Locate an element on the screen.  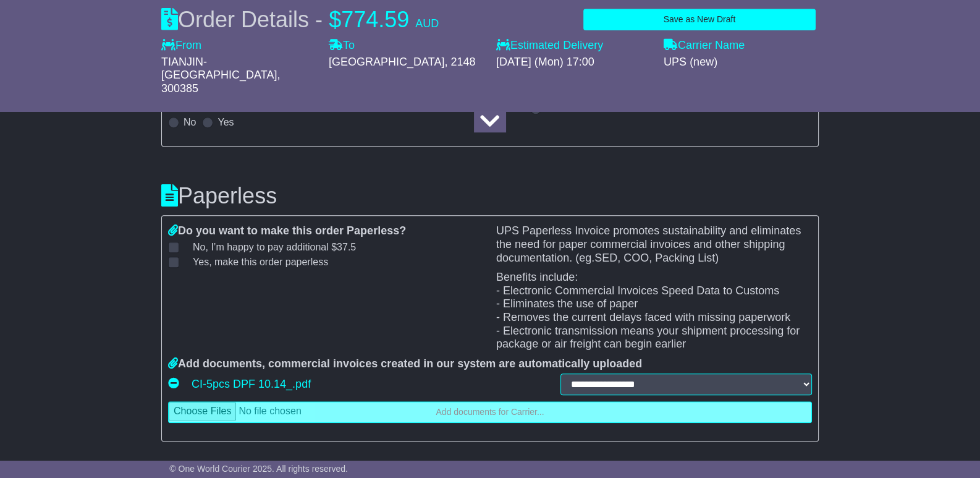
span: AUD is located at coordinates (427, 23).